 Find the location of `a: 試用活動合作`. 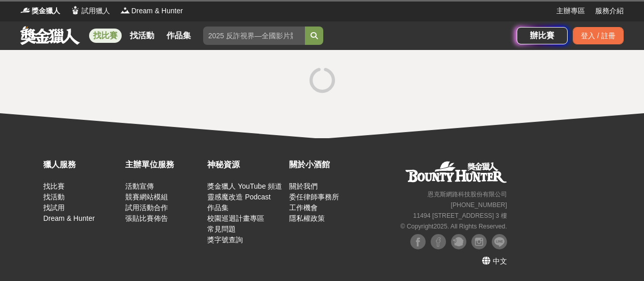

a: 試用活動合作 is located at coordinates (147, 207).